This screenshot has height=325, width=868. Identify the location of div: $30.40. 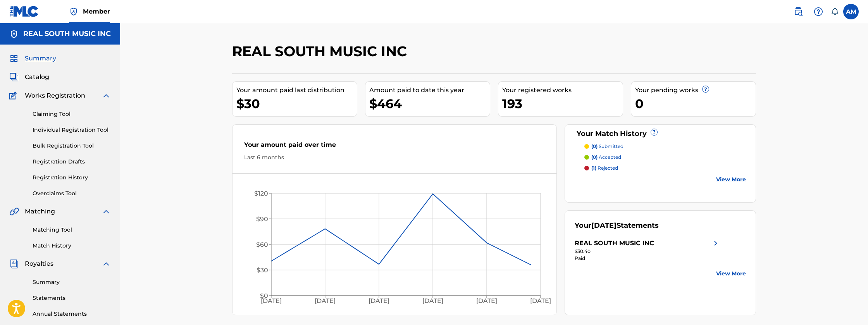
(647, 251).